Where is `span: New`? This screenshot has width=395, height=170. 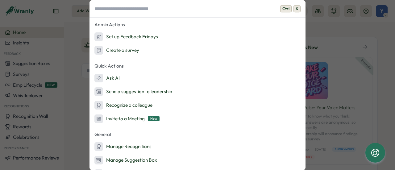 span: New is located at coordinates (154, 118).